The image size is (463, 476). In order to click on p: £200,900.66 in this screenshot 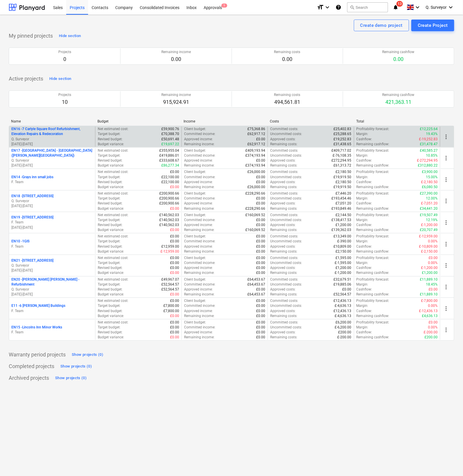, I will do `click(169, 193)`.